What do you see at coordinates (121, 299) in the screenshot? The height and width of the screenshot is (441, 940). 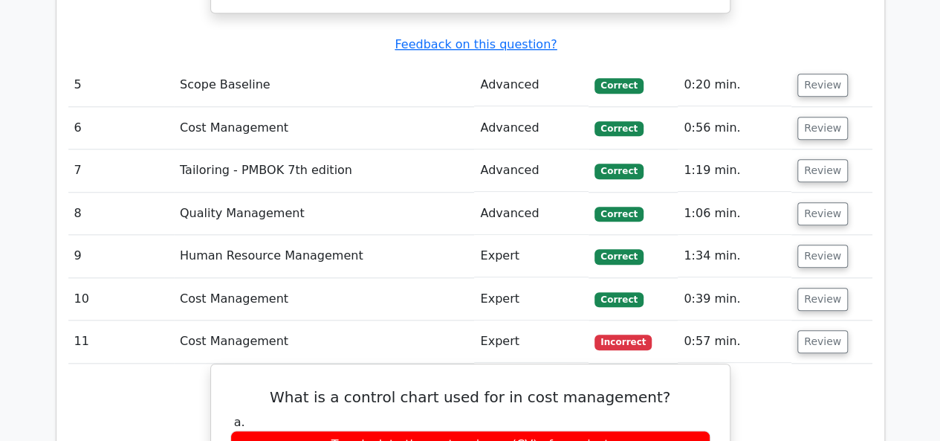 I see `td: 10` at bounding box center [121, 299].